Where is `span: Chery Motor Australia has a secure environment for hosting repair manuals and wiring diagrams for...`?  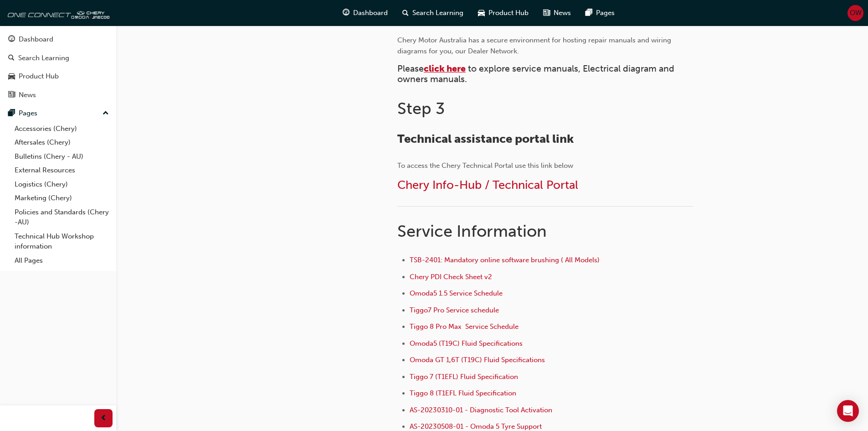
span: Chery Motor Australia has a secure environment for hosting repair manuals and wiring diagrams for... is located at coordinates (535, 46).